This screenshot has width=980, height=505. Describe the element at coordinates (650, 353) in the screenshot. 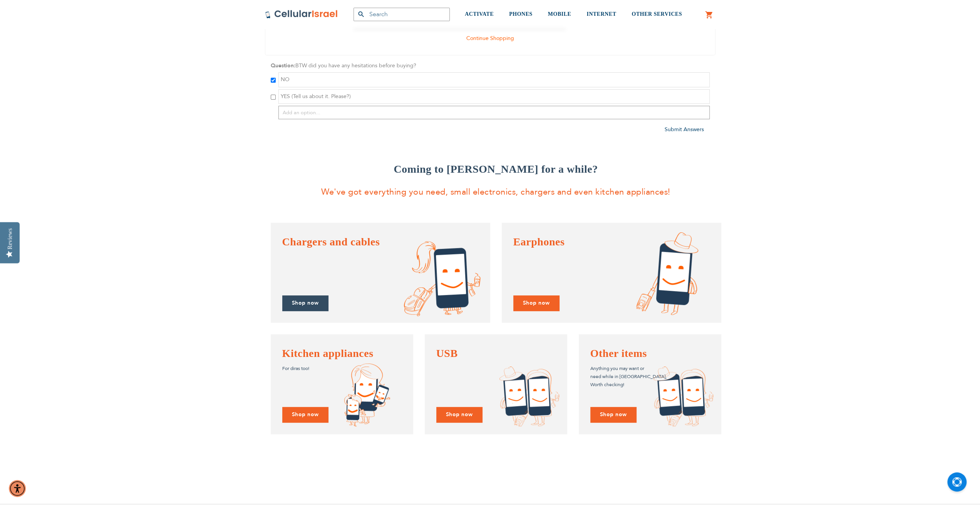

I see `h4: Other items` at that location.